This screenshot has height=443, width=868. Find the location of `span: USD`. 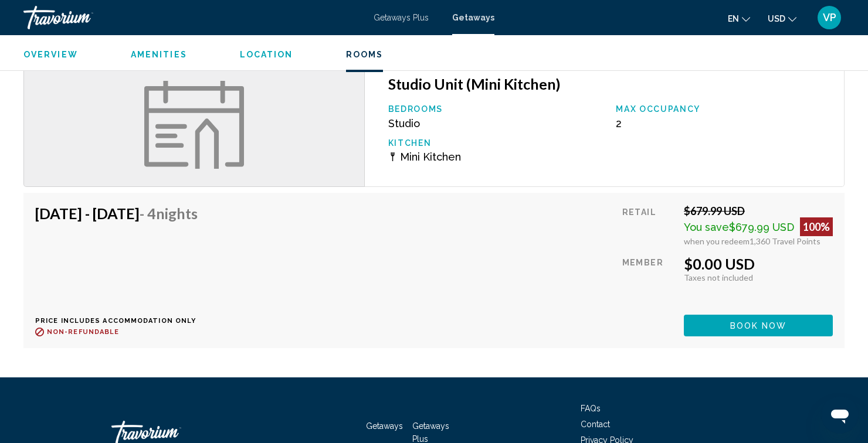

span: USD is located at coordinates (777, 19).